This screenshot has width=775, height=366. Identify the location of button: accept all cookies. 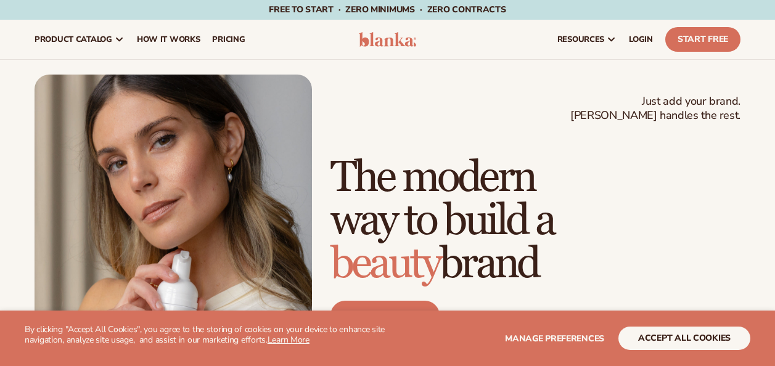
(684, 338).